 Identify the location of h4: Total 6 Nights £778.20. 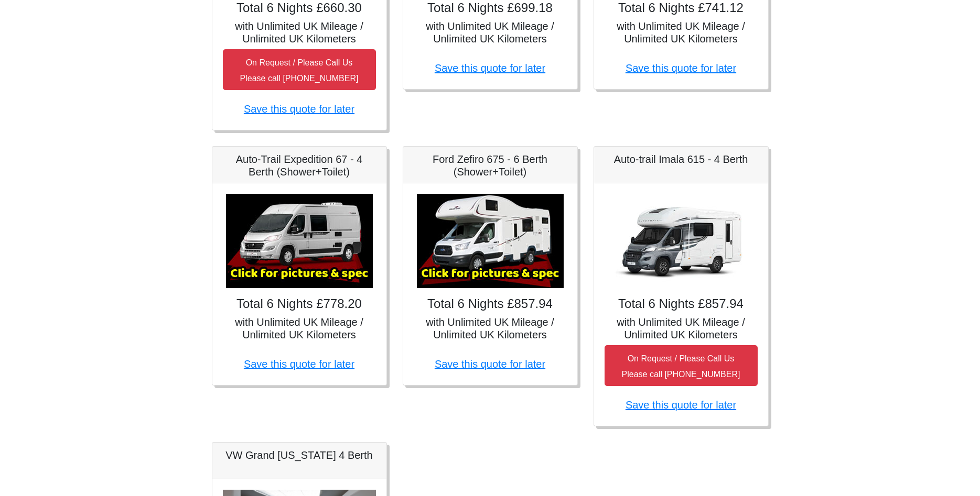
(300, 304).